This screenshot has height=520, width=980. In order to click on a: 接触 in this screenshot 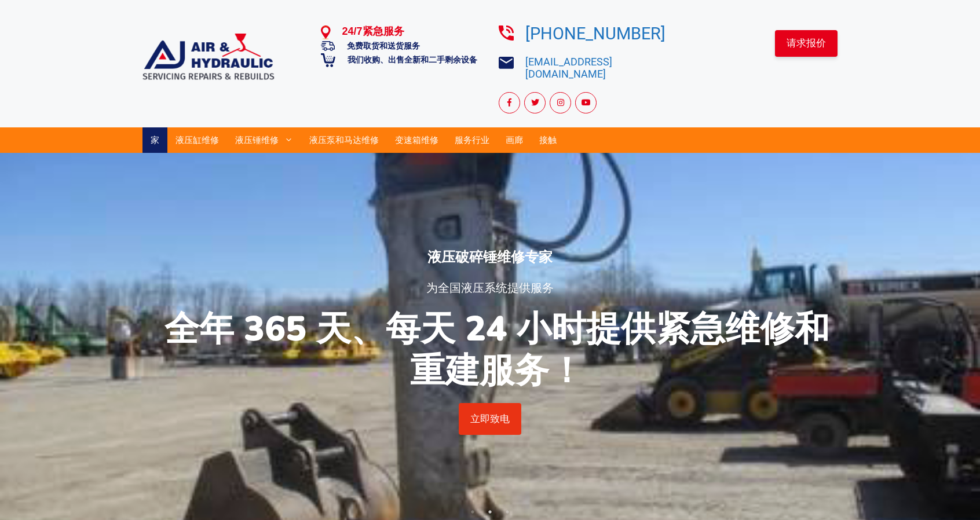, I will do `click(548, 140)`.